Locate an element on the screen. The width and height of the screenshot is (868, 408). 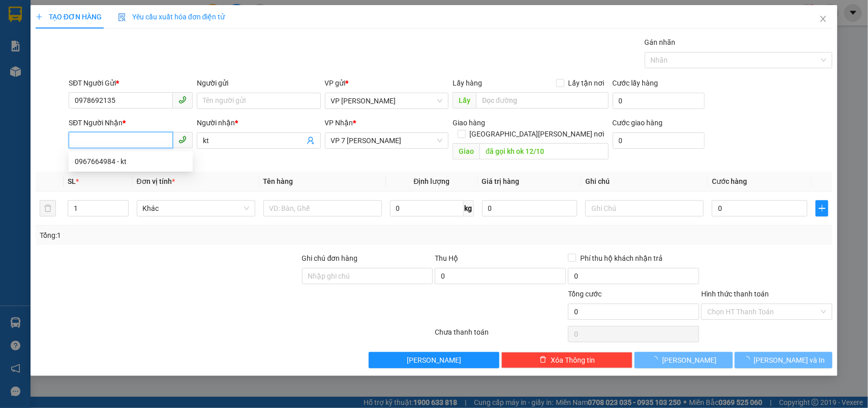
div: 0967664984 - kt is located at coordinates (131, 162).